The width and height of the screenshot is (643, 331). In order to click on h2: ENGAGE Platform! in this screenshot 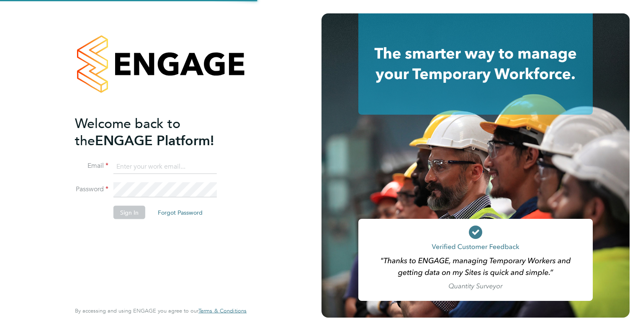, I will do `click(157, 132)`.